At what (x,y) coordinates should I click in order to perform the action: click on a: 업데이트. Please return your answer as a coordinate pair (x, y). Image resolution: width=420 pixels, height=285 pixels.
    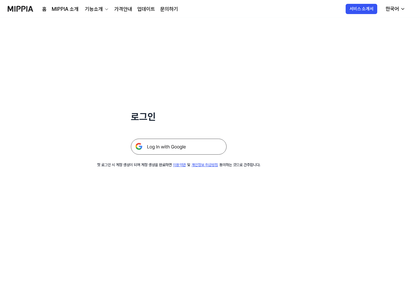
    Looking at the image, I should click on (146, 9).